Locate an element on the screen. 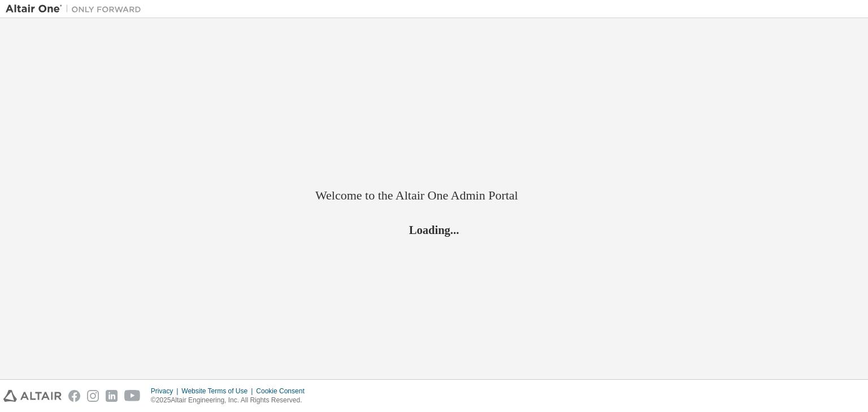  p: © 2025 Altair Engineering, Inc. All Rights Reserved. is located at coordinates (231, 400).